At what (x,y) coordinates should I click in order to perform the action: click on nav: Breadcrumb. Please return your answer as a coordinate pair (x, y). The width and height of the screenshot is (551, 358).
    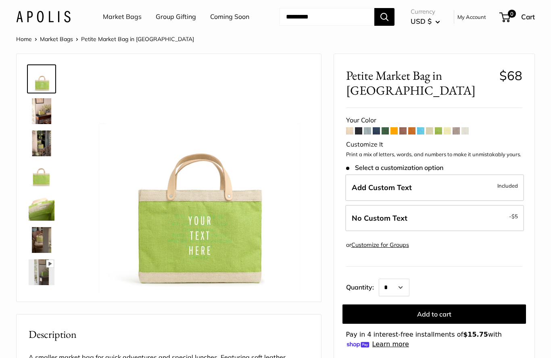
    Looking at the image, I should click on (105, 39).